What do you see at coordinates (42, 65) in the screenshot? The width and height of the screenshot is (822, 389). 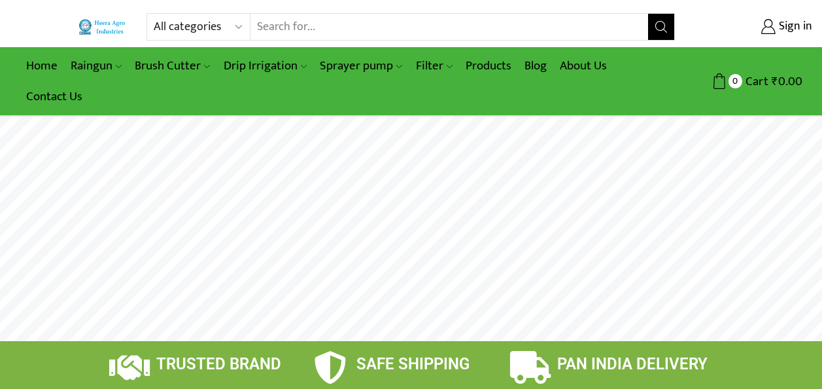 I see `a: Home` at bounding box center [42, 65].